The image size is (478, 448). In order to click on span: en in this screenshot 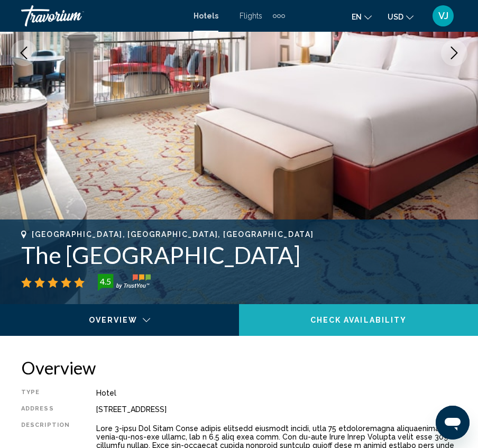, I will do `click(357, 17)`.